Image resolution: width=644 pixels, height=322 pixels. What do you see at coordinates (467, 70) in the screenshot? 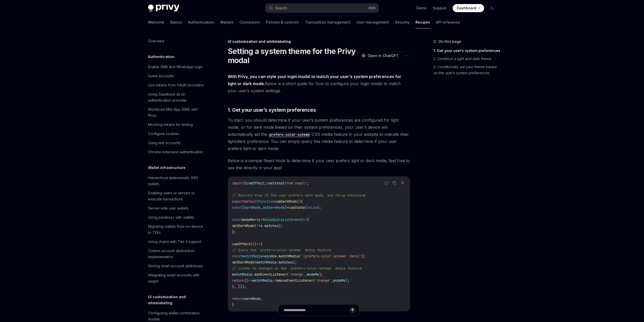
I see `a: 3. Conditionally set your theme based on the user’s system preferences` at bounding box center [467, 70].